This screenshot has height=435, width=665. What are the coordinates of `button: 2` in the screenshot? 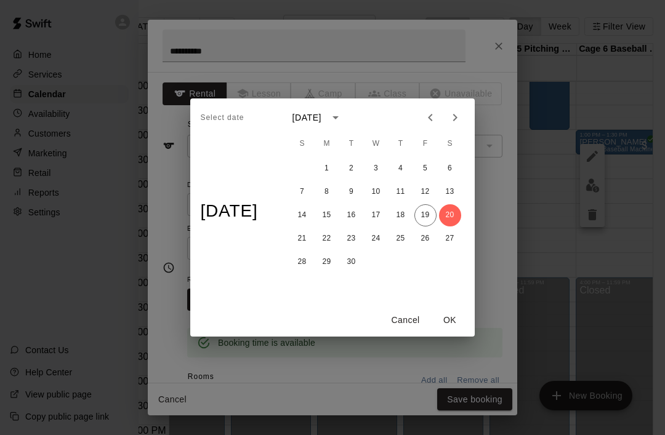 It's located at (352, 169).